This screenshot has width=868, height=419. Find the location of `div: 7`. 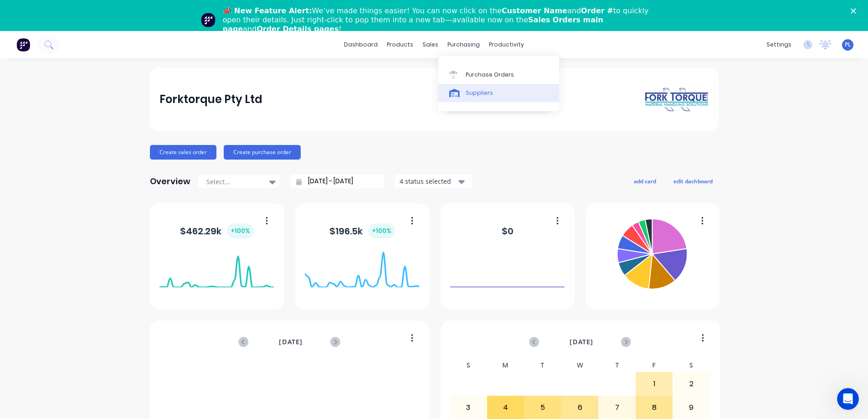

div: 7 is located at coordinates (617, 407).